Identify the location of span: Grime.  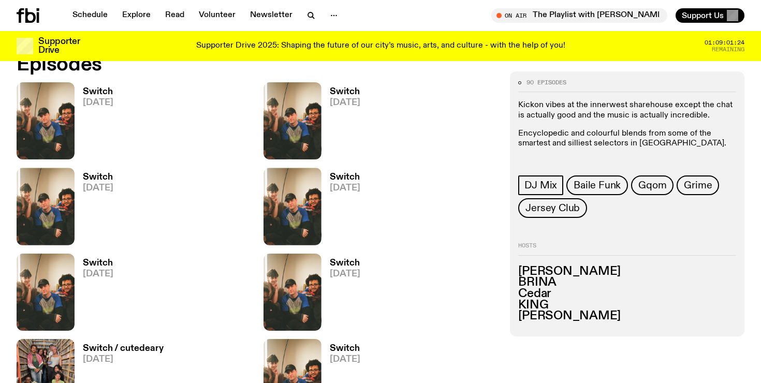
(698, 186).